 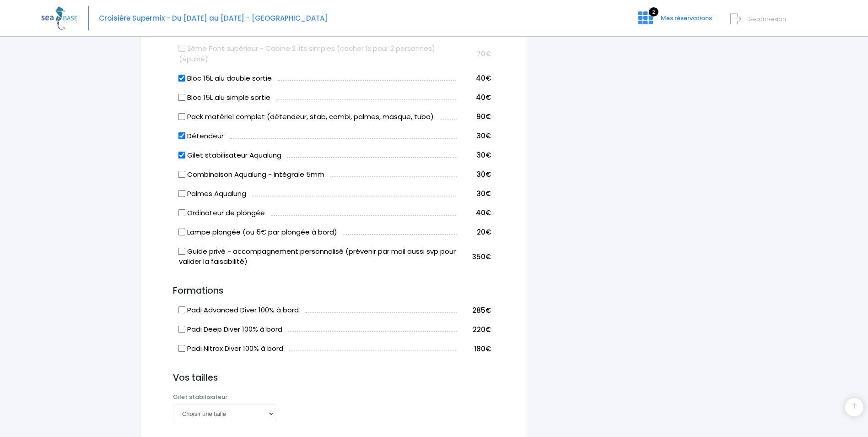 What do you see at coordinates (182, 116) in the screenshot?
I see `input: Pack matériel complet (détendeur, stab, combi, palmes, masque, tuba)` at bounding box center [182, 116].